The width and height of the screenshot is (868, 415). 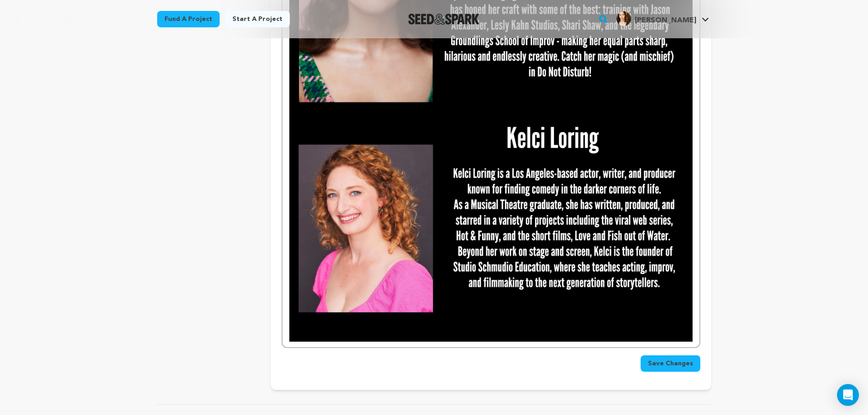 What do you see at coordinates (670, 363) in the screenshot?
I see `button: Save Changes` at bounding box center [670, 363].